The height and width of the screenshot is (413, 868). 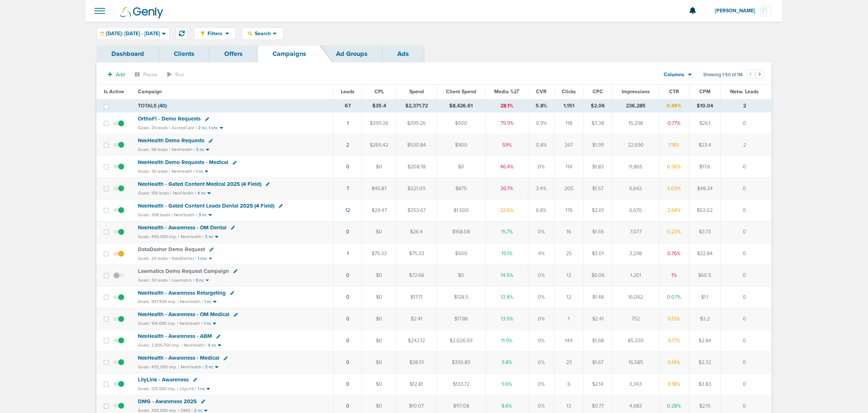 What do you see at coordinates (636, 298) in the screenshot?
I see `td: 16,062` at bounding box center [636, 298].